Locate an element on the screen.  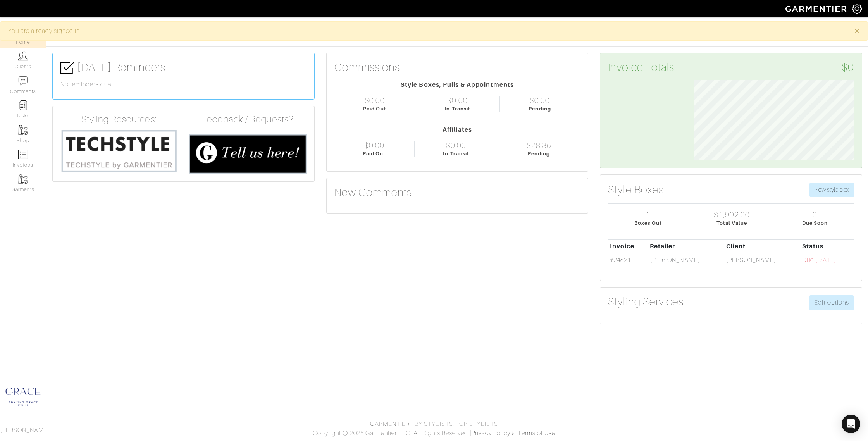
div: Due Soon is located at coordinates (816, 223).